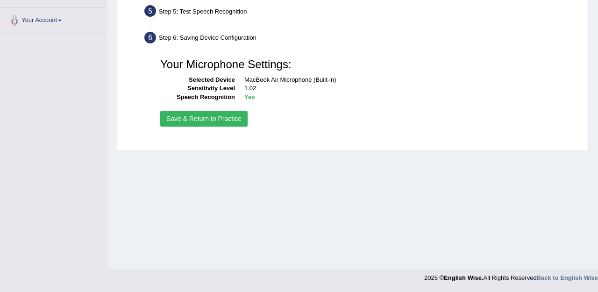 This screenshot has width=598, height=292. Describe the element at coordinates (204, 119) in the screenshot. I see `button: Save & Return to Practice` at that location.